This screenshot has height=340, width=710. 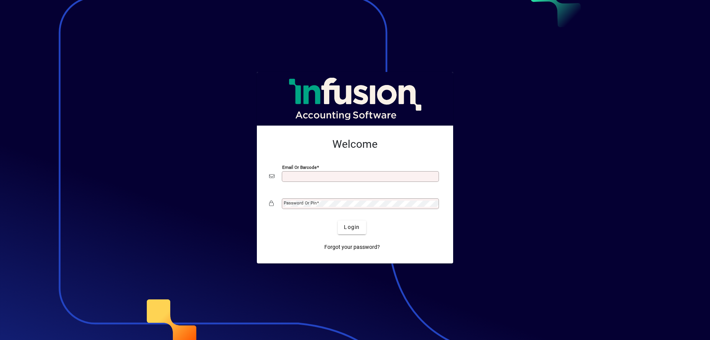 What do you see at coordinates (300, 203) in the screenshot?
I see `mat-label: Password or Pin` at bounding box center [300, 203].